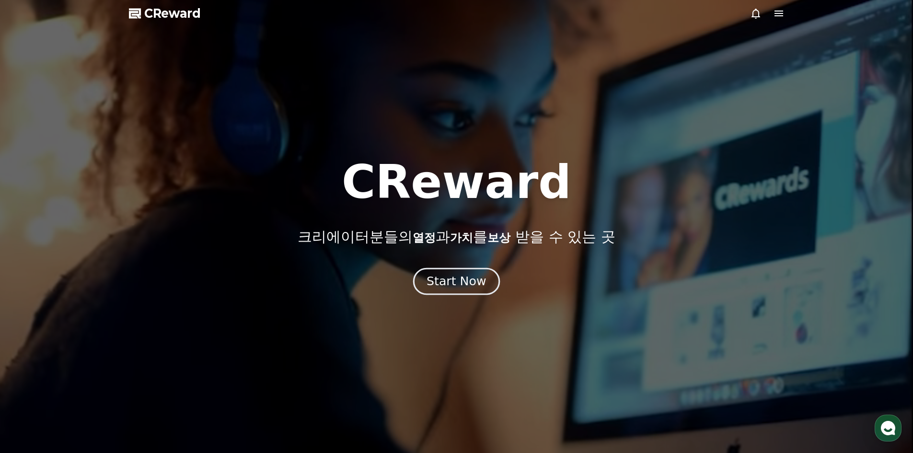 Image resolution: width=913 pixels, height=453 pixels. I want to click on span: 가치, so click(462, 238).